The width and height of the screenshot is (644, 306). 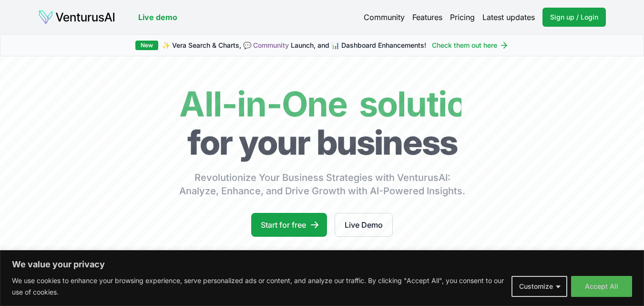 What do you see at coordinates (294, 45) in the screenshot?
I see `span: ✨ Vera Search & Charts, 💬 Launch, and 📊 Dashboard Enhancements!` at bounding box center [294, 45].